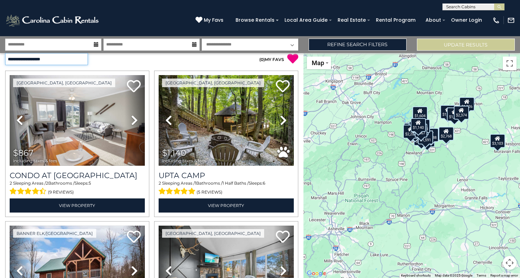  What do you see at coordinates (422, 139) in the screenshot?
I see `div: $1,698` at bounding box center [422, 139].